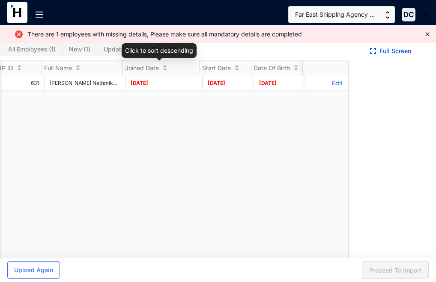 This screenshot has height=282, width=436. Describe the element at coordinates (33, 270) in the screenshot. I see `span: Upload Again` at that location.